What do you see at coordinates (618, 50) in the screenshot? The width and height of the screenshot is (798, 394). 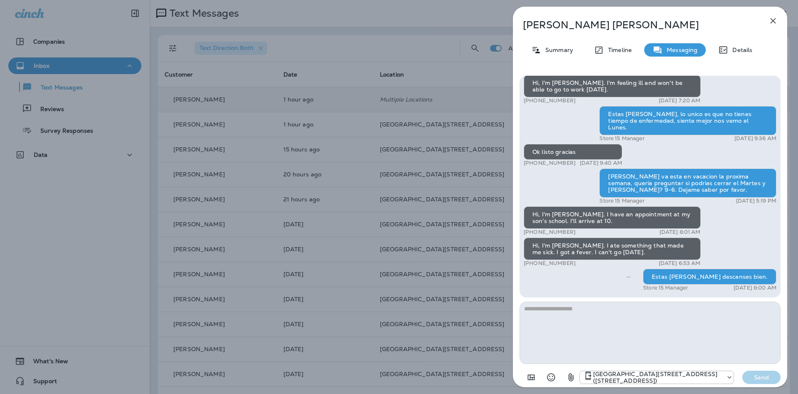 I see `p: Timeline` at bounding box center [618, 50].